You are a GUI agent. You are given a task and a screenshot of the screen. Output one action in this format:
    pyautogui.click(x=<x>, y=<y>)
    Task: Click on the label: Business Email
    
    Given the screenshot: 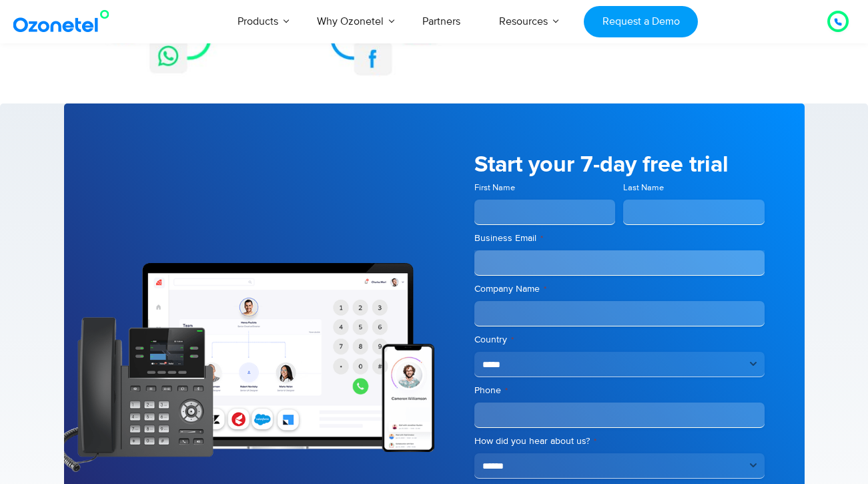 What is the action you would take?
    pyautogui.click(x=619, y=238)
    